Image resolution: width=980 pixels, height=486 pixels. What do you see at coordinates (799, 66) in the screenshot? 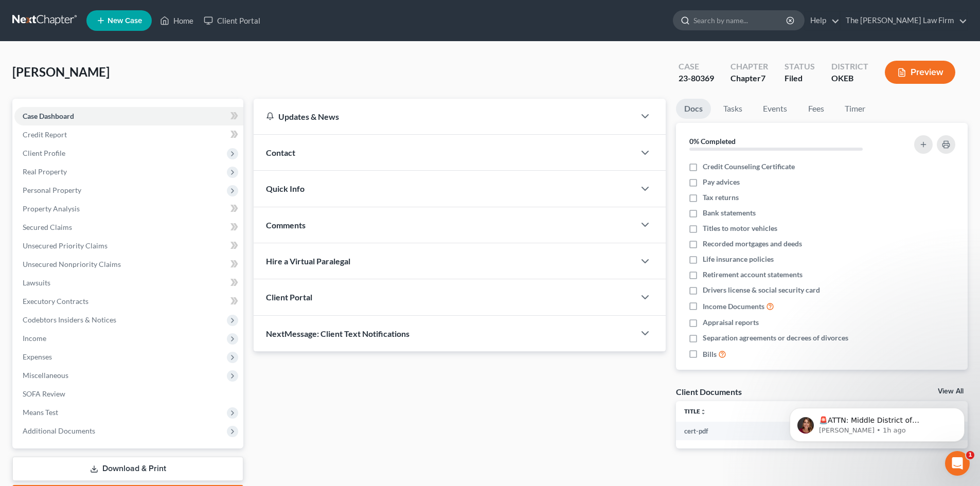
I see `div: Status` at bounding box center [799, 66].